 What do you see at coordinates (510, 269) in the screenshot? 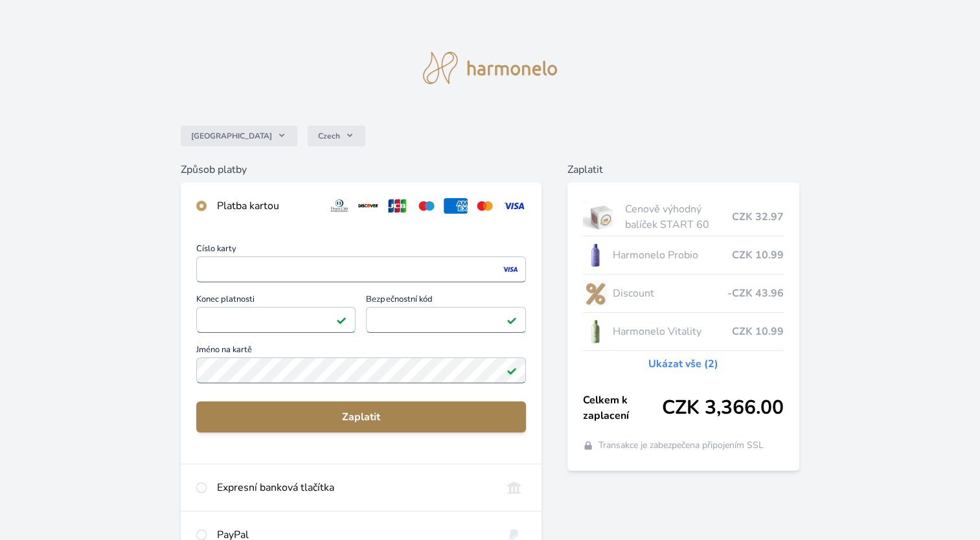
I see `img: visa` at bounding box center [510, 269].